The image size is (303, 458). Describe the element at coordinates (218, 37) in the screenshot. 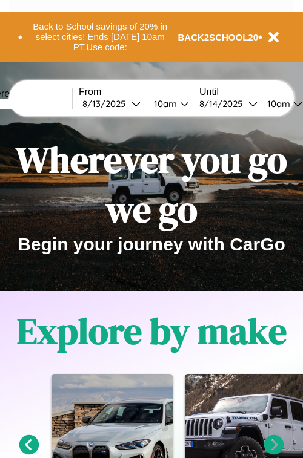

I see `b: BACK2SCHOOL20` at that location.